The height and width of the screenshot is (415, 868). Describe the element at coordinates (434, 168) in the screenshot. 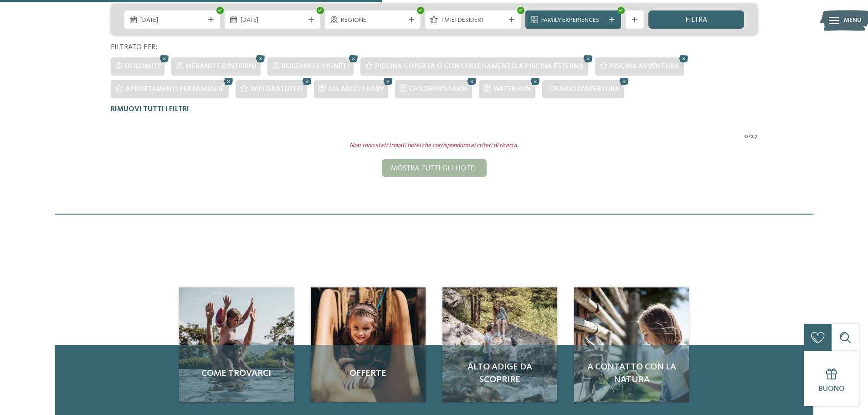

I see `div: Mostra tutti gli hotel` at that location.